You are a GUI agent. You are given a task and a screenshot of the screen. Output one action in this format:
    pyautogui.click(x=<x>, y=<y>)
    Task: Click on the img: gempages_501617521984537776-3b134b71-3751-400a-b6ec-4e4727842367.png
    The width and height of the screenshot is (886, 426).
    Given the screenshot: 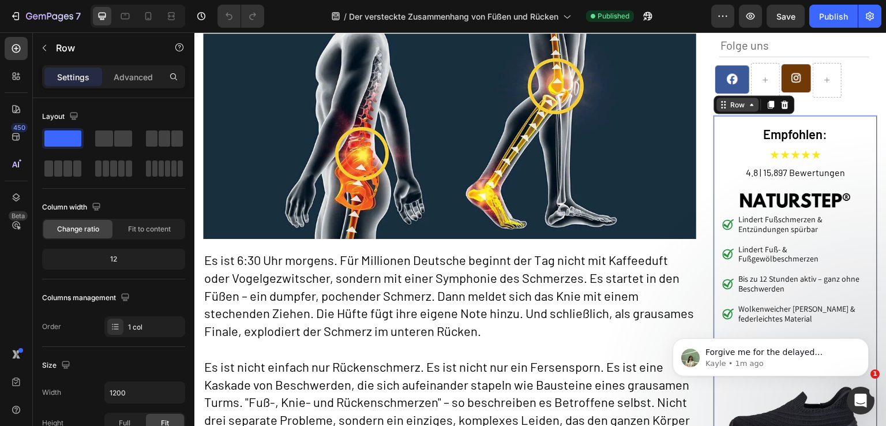 What is the action you would take?
    pyautogui.click(x=538, y=46)
    